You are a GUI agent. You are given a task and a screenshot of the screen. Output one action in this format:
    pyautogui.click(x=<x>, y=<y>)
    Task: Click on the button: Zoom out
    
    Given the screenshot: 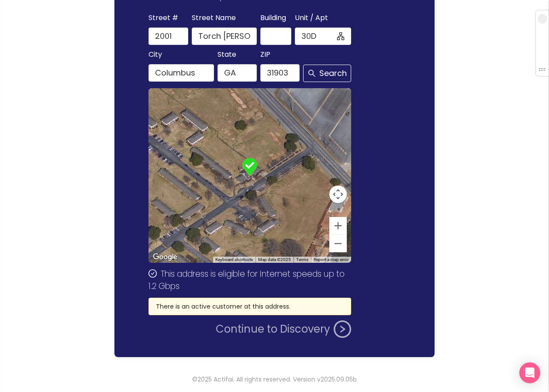 What is the action you would take?
    pyautogui.click(x=338, y=243)
    